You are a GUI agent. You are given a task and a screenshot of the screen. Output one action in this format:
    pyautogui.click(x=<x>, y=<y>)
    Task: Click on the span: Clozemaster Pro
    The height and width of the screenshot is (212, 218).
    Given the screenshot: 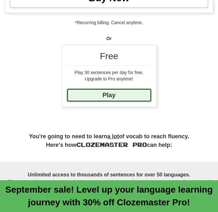 What is the action you would take?
    pyautogui.click(x=111, y=144)
    